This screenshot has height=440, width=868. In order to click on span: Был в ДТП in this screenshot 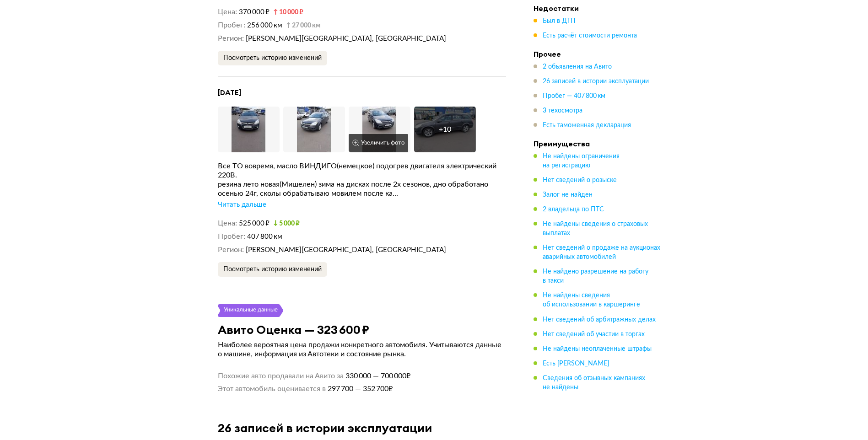, I will do `click(559, 21)`.